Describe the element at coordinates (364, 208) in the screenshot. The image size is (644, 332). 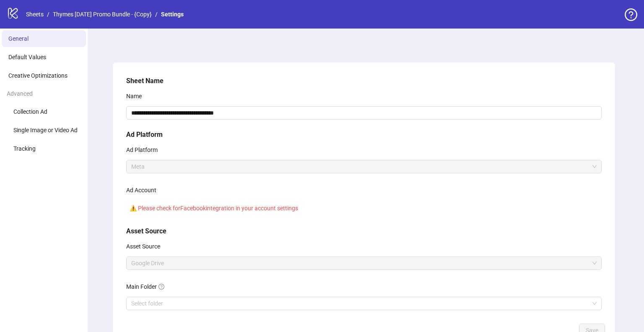
I see `div: ⚠️ Please check for Facebook integration in your account settings` at that location.